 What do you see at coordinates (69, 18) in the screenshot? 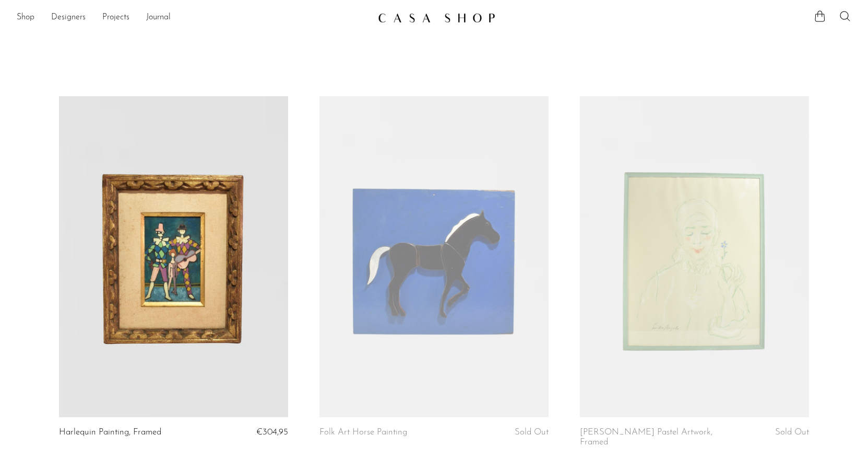
I see `a: Designers` at bounding box center [69, 18].